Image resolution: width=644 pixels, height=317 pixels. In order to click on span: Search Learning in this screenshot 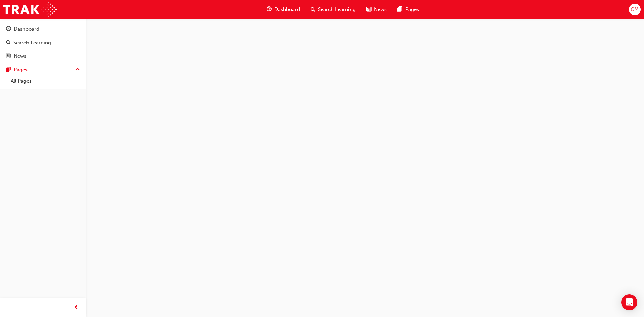, I will do `click(337, 10)`.